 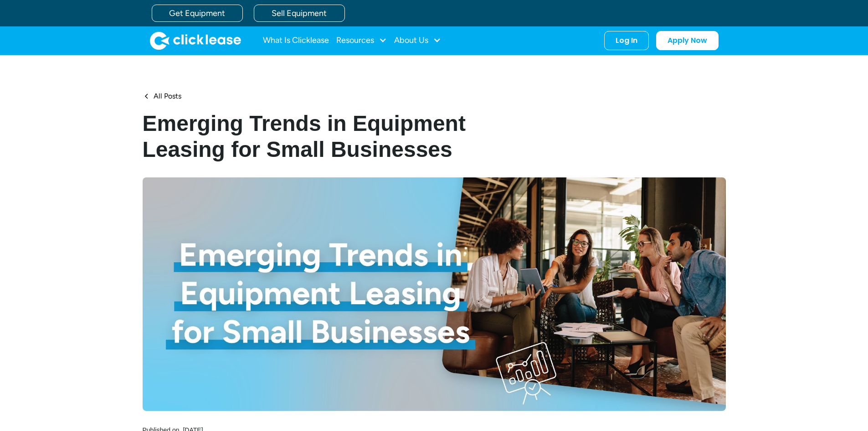 I want to click on img: Clicklease logo, so click(x=195, y=40).